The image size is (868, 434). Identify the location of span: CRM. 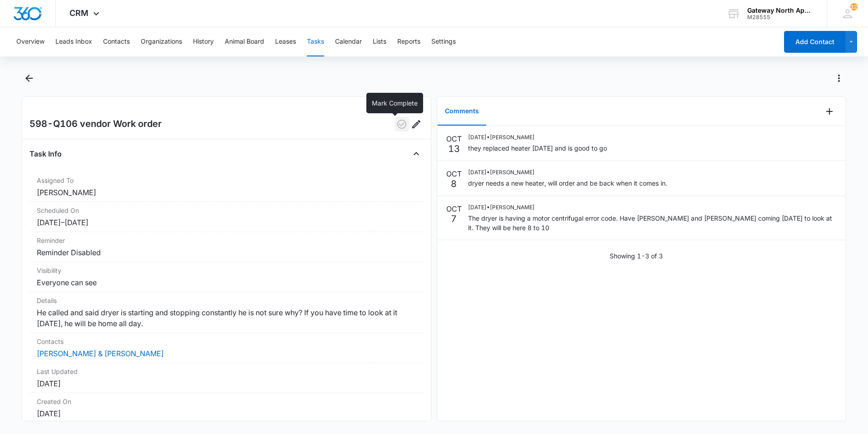
(79, 12).